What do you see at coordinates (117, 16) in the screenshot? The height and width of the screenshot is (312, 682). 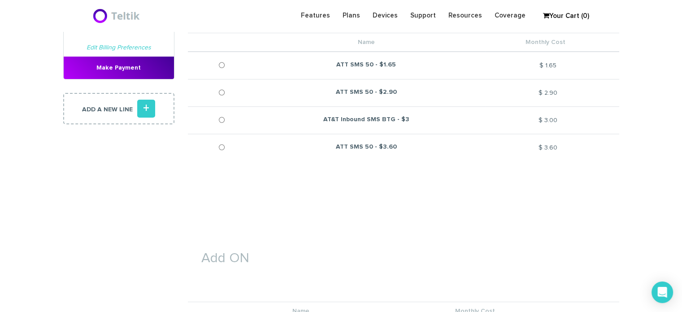 I see `img: BriteX` at bounding box center [117, 16].